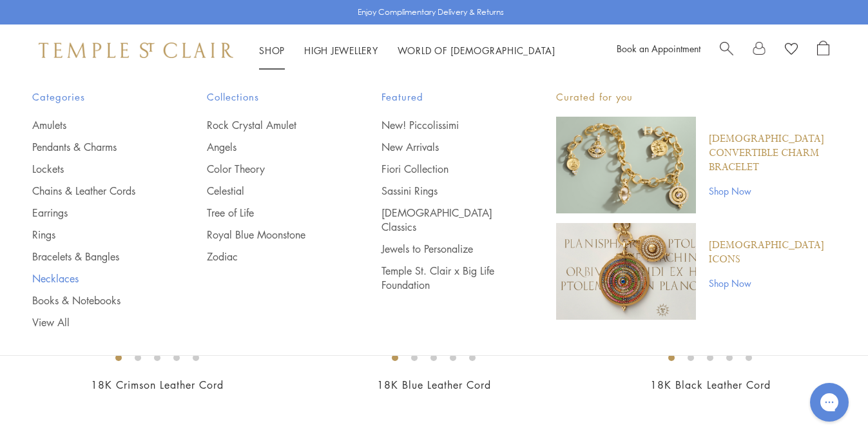 Image resolution: width=868 pixels, height=439 pixels. I want to click on p: Curated for you, so click(696, 97).